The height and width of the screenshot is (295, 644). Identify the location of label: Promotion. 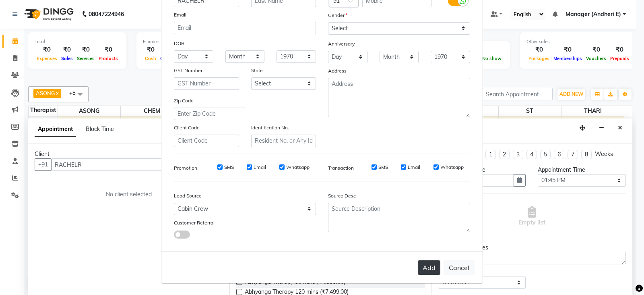
(186, 168).